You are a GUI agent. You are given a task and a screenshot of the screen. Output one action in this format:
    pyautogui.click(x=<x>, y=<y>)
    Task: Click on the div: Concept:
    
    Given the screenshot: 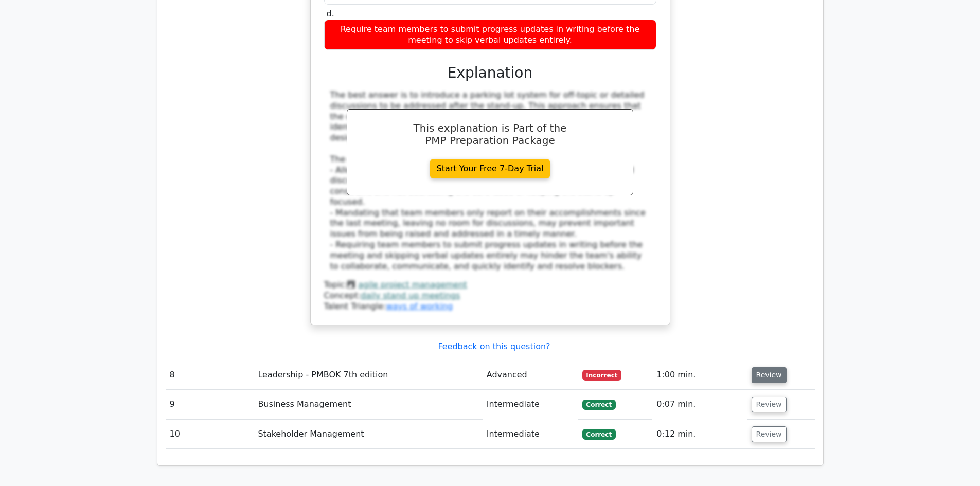 What is the action you would take?
    pyautogui.click(x=490, y=295)
    